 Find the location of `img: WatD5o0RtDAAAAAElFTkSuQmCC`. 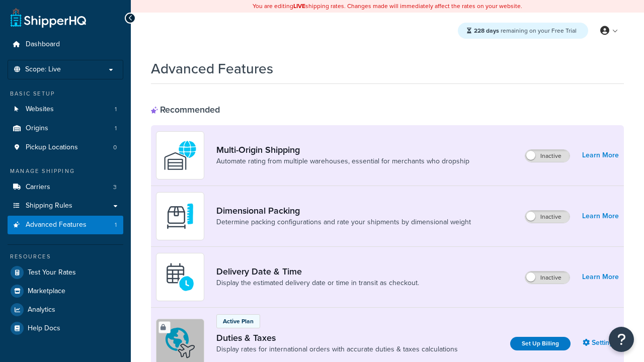

img: WatD5o0RtDAAAAAElFTkSuQmCC is located at coordinates (180, 156).